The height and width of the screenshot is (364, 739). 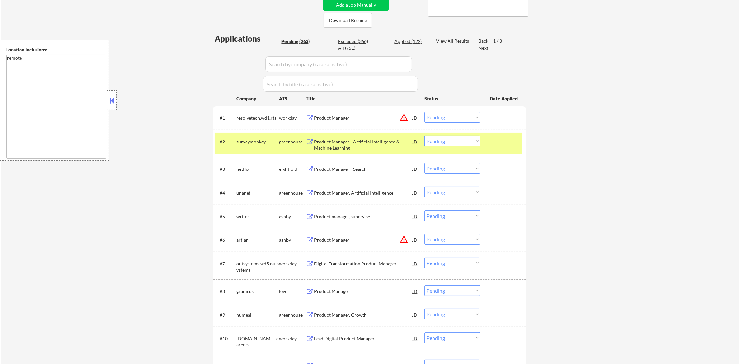 What do you see at coordinates (354, 41) in the screenshot?
I see `div: Excluded (366)` at bounding box center [354, 41].